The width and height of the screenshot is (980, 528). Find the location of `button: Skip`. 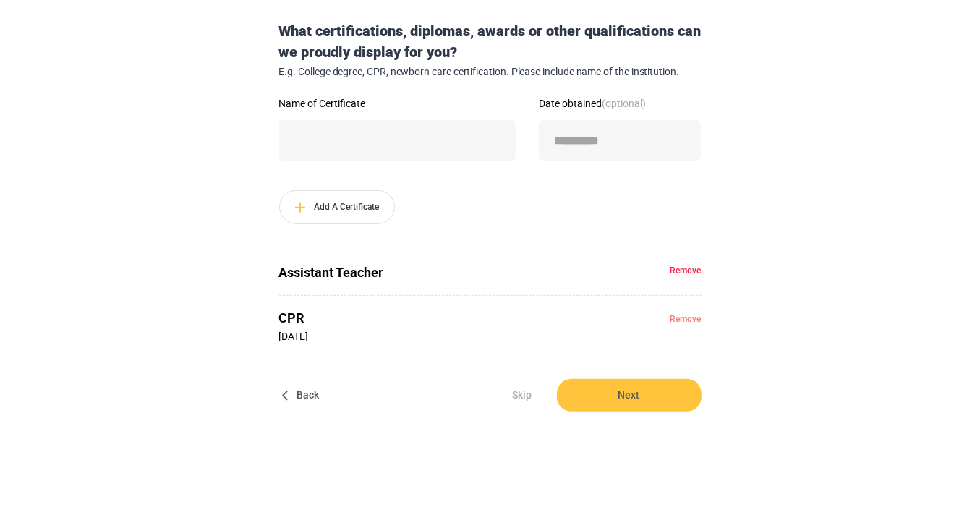

button: Skip is located at coordinates (522, 395).